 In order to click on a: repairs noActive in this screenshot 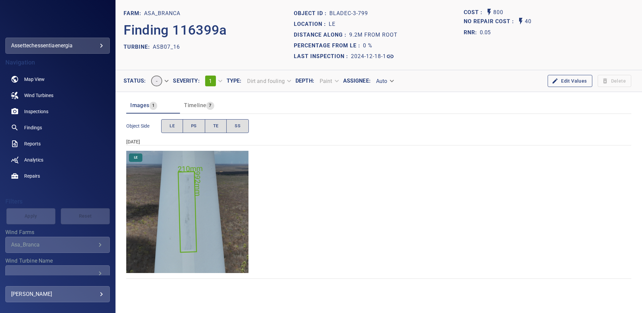, I will do `click(57, 176)`.